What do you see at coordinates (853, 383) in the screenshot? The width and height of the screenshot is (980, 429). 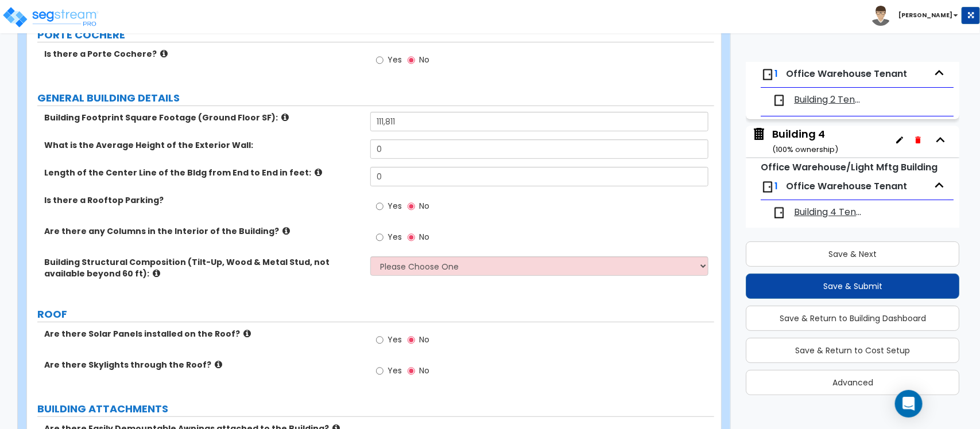 I see `button: Advanced` at bounding box center [853, 383].